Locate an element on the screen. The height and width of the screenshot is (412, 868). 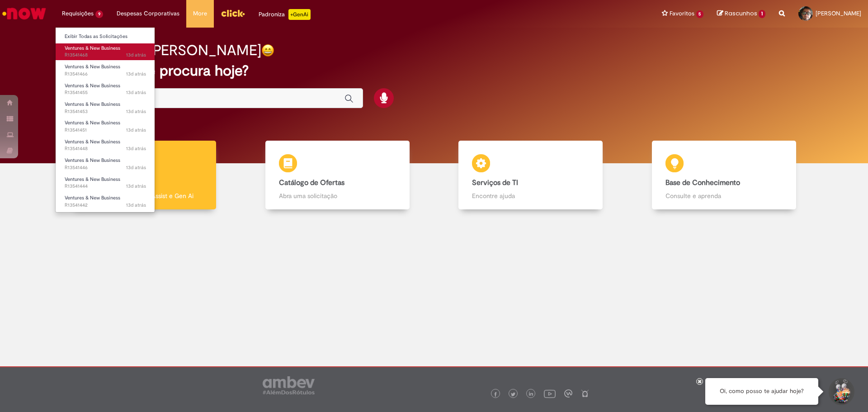
b: Catálogo de Ofertas is located at coordinates (311, 183).